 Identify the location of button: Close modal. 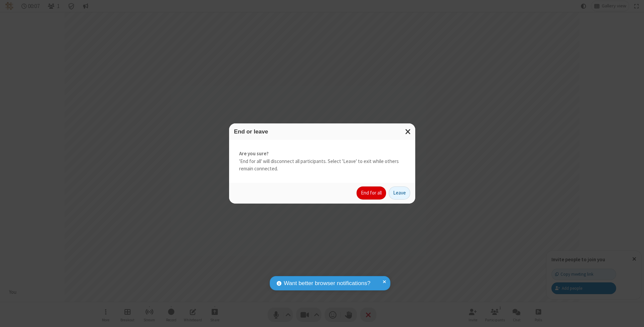
(408, 132).